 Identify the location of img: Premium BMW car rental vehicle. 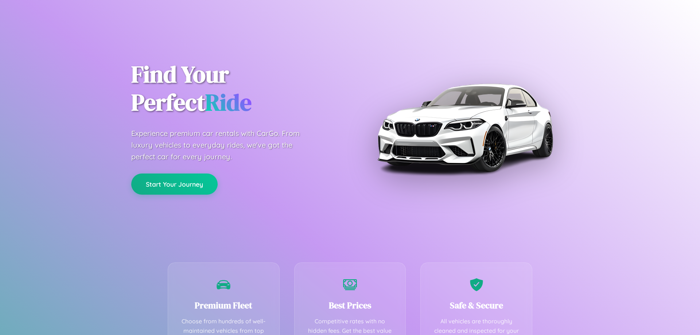
(465, 128).